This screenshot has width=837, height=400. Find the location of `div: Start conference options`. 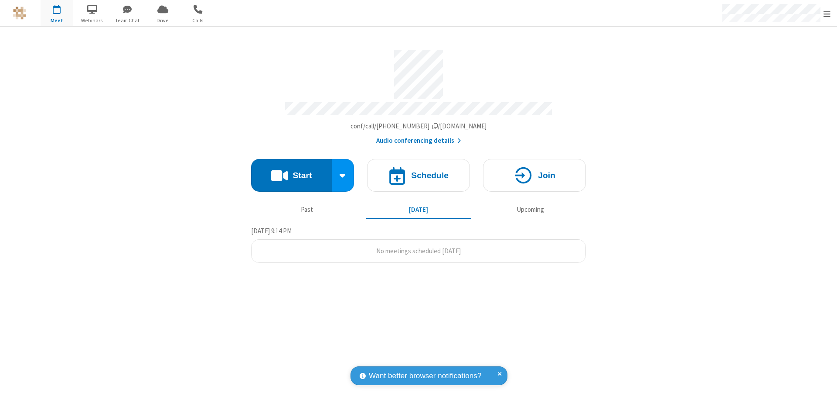

div: Start conference options is located at coordinates (343, 175).